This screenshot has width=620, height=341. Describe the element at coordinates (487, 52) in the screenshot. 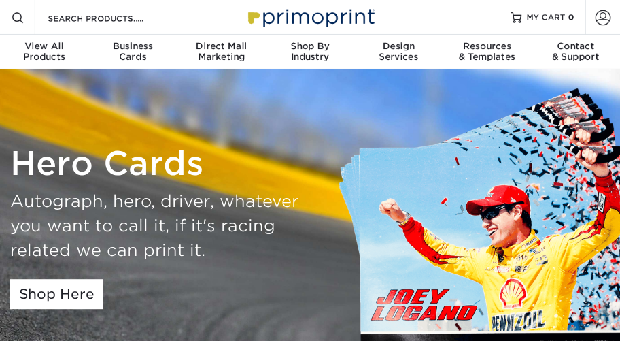

I see `a: Resources& Templates` at that location.